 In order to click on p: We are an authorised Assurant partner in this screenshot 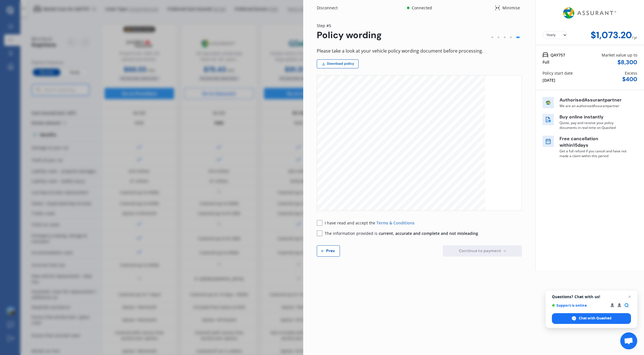, I will do `click(594, 106)`.